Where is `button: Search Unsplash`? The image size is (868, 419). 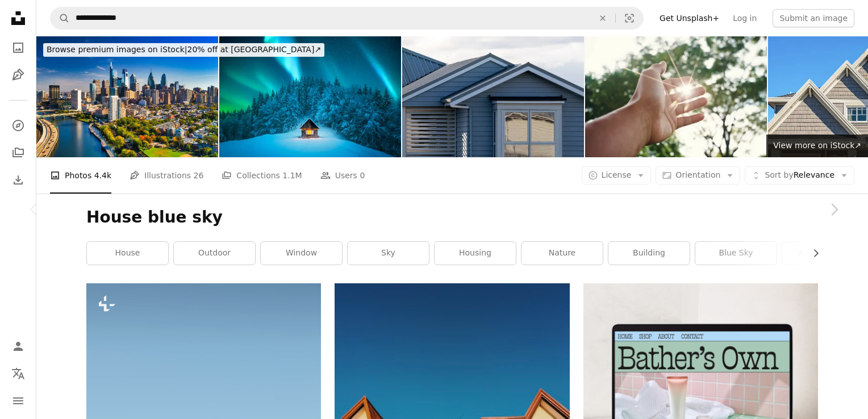 button: Search Unsplash is located at coordinates (60, 18).